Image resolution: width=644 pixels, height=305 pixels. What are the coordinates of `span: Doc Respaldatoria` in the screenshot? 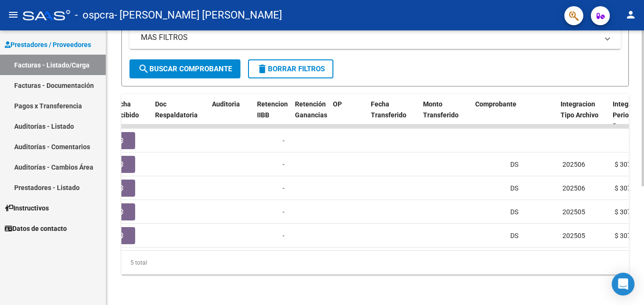 It's located at (176, 109).